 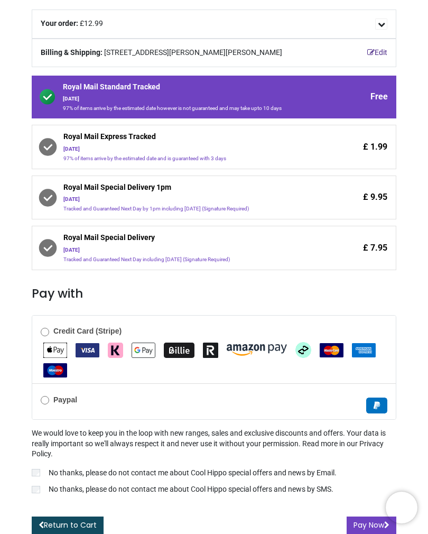 What do you see at coordinates (191, 490) in the screenshot?
I see `p: No thanks, please do not contact me about Cool Hippo special offers and news by SMS.` at bounding box center [191, 490].